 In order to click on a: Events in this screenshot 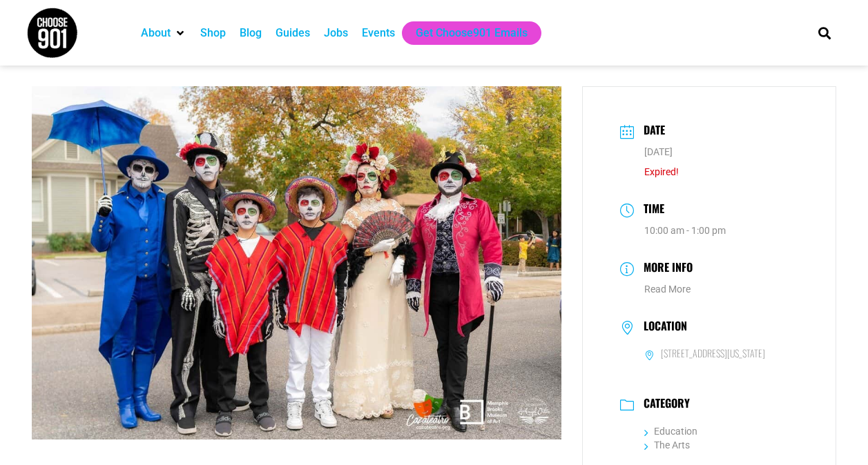, I will do `click(378, 33)`.